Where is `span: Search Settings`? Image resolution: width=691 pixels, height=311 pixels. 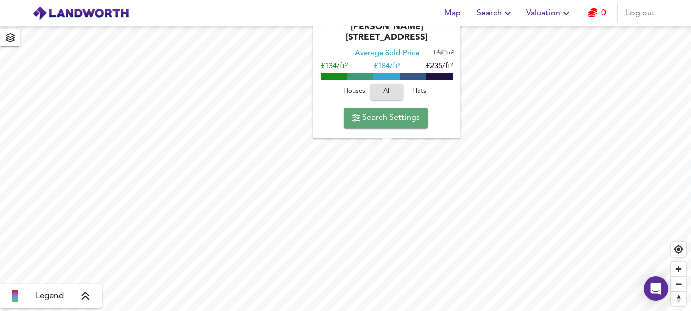
span: Search Settings is located at coordinates (385, 118).